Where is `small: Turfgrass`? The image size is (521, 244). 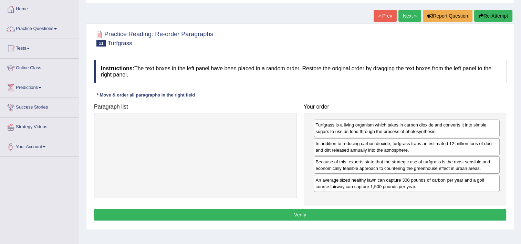 small: Turfgrass is located at coordinates (119, 43).